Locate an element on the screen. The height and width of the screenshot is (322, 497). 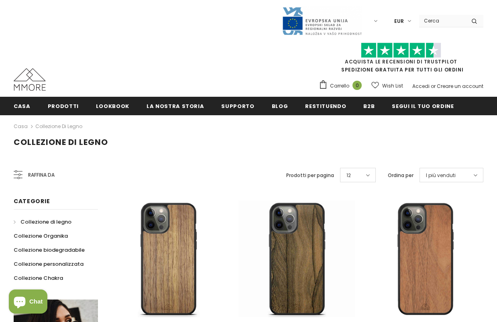
a: Collezione Chakra is located at coordinates (38, 278).